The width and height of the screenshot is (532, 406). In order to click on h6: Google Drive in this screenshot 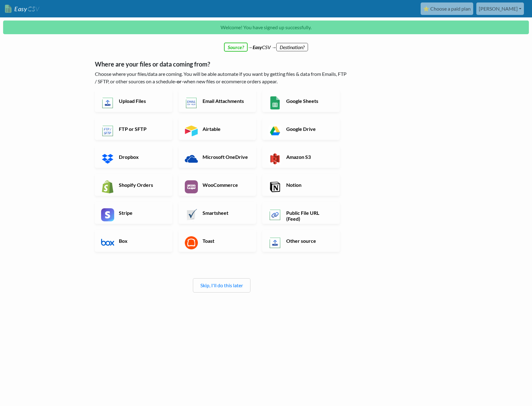, I will do `click(309, 128)`.